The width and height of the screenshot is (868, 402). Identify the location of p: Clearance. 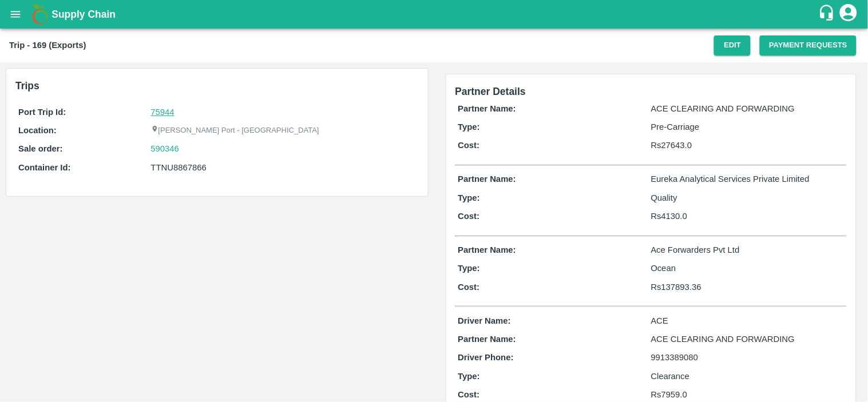
(747, 376).